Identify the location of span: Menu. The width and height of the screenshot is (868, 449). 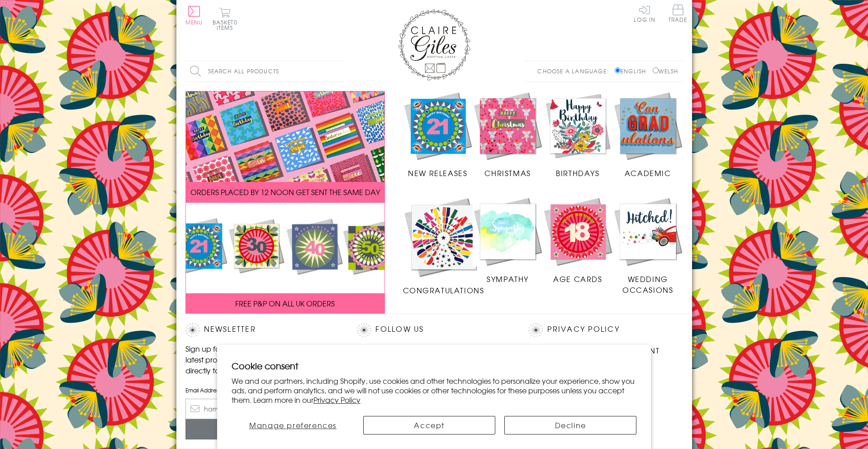
(194, 22).